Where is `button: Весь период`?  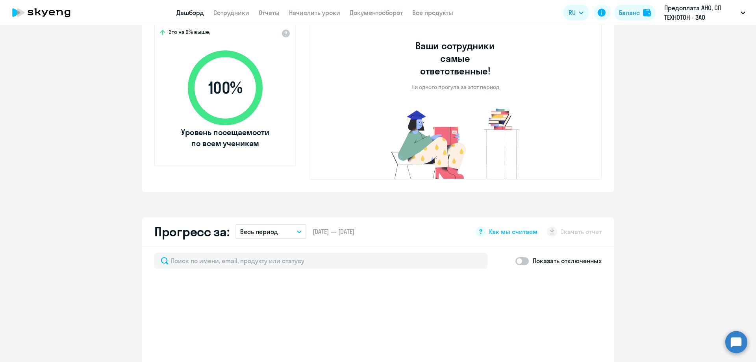
button: Весь период is located at coordinates (271, 231).